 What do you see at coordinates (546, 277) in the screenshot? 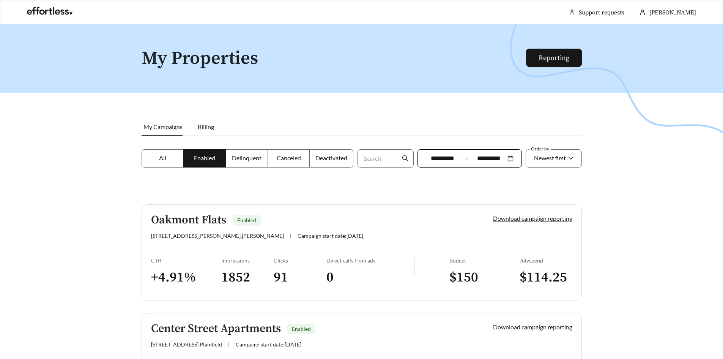
I see `h3: $ 114.25` at bounding box center [546, 277].